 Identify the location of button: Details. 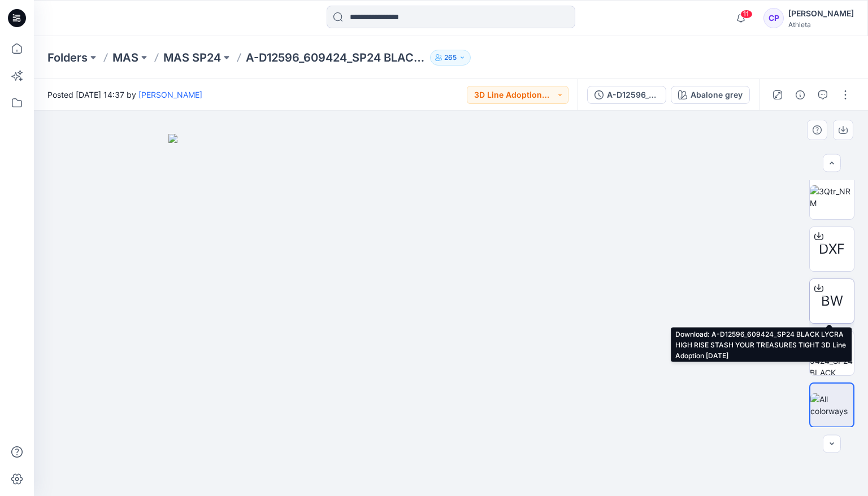
(800, 95).